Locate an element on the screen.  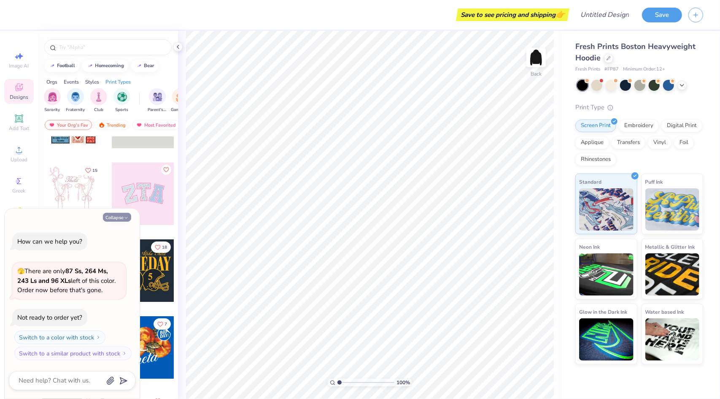
div: Trending is located at coordinates (112, 125).